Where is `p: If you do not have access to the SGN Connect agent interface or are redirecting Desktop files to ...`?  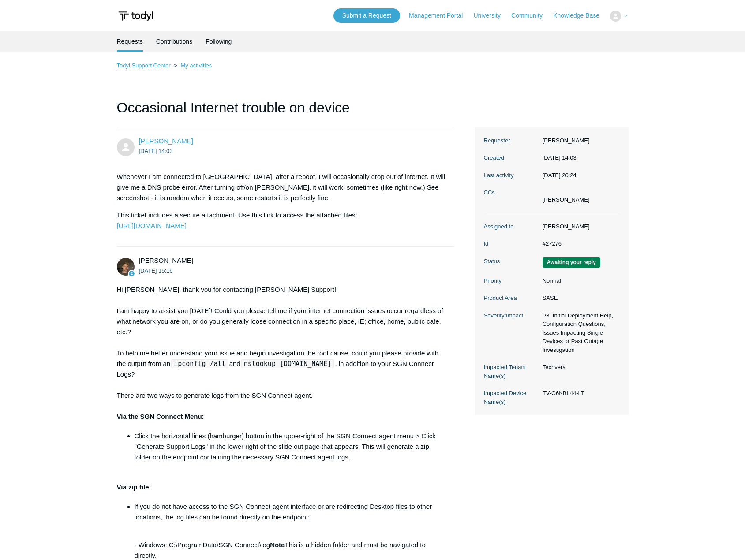
p: If you do not have access to the SGN Connect agent interface or are redirecting Desktop files to ... is located at coordinates (290, 512).